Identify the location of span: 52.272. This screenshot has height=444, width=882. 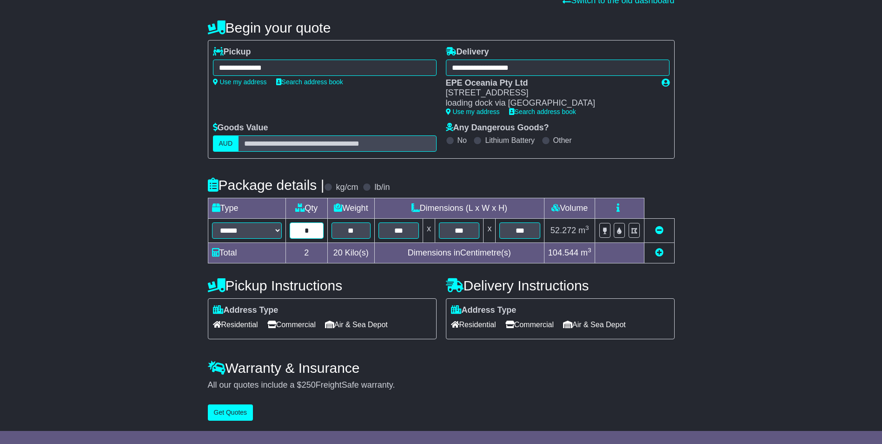
(563, 230).